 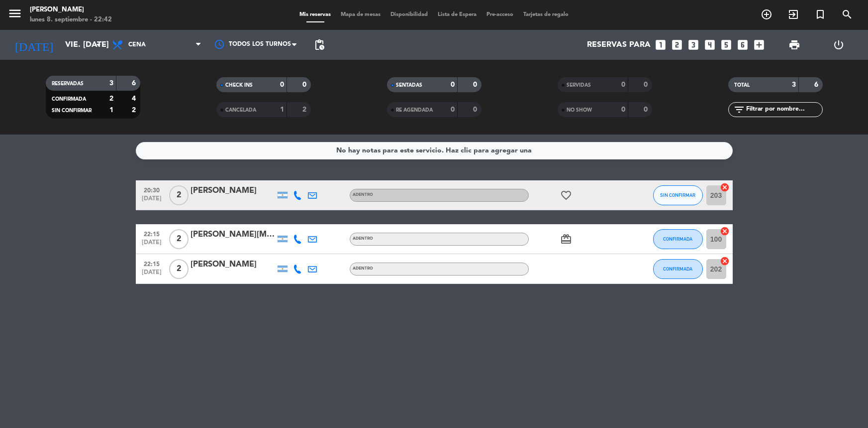 What do you see at coordinates (566, 195) in the screenshot?
I see `i: favorite_border` at bounding box center [566, 195].